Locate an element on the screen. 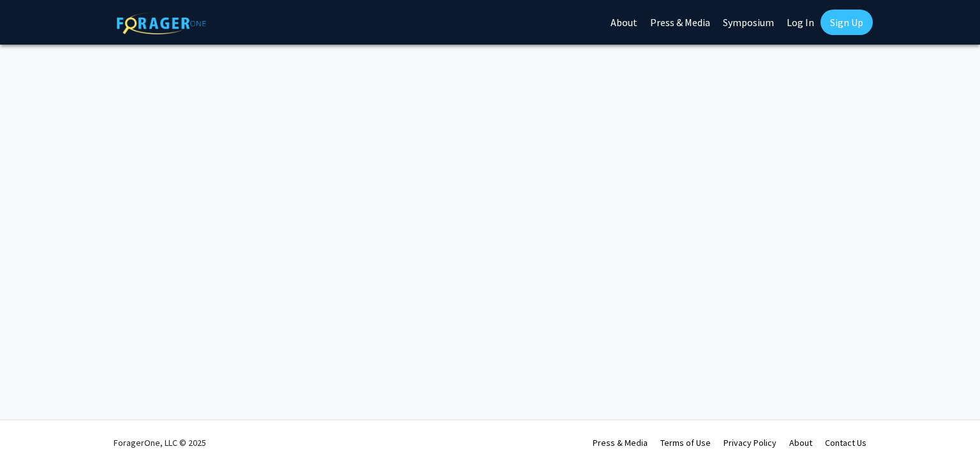  div: ForagerOne, LLC © 2025 is located at coordinates (159, 443).